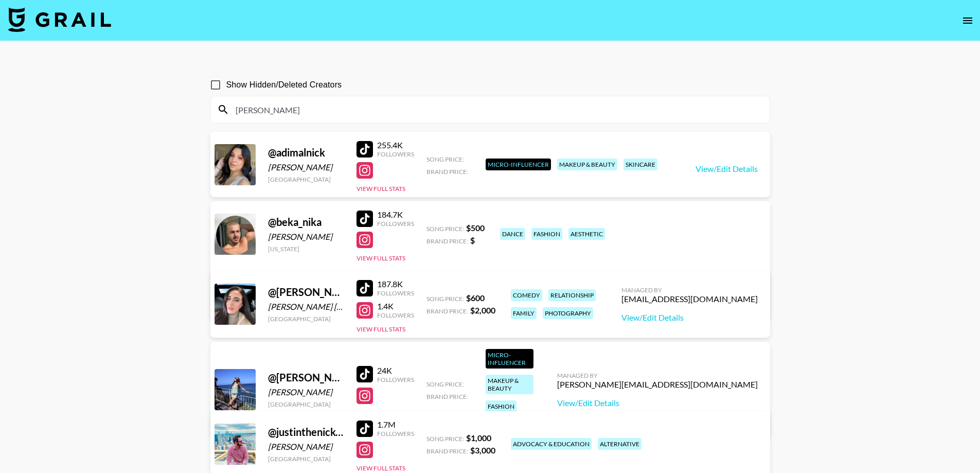  What do you see at coordinates (476, 297) in the screenshot?
I see `strong: $ 600` at bounding box center [476, 297].